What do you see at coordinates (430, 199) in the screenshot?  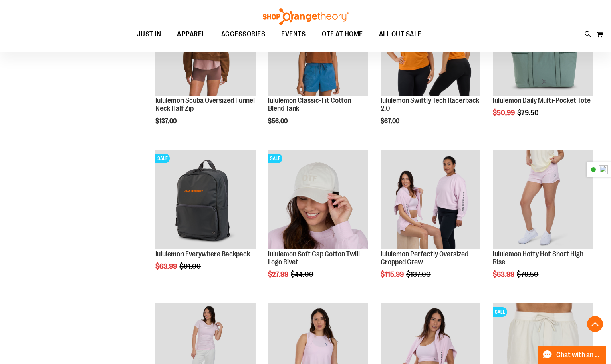 I see `img: lululemon Perfectly Oversized Cropped Crew` at bounding box center [430, 199].